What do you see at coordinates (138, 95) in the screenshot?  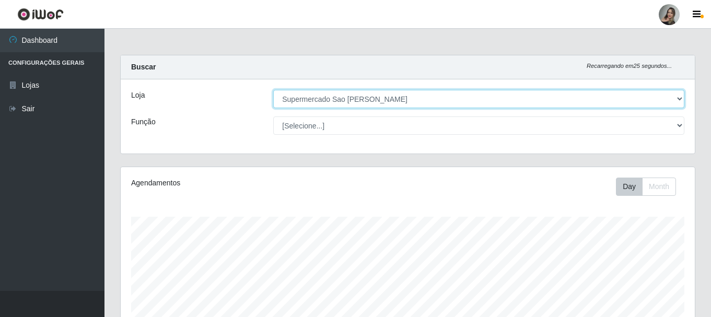 I see `label: Loja` at bounding box center [138, 95].